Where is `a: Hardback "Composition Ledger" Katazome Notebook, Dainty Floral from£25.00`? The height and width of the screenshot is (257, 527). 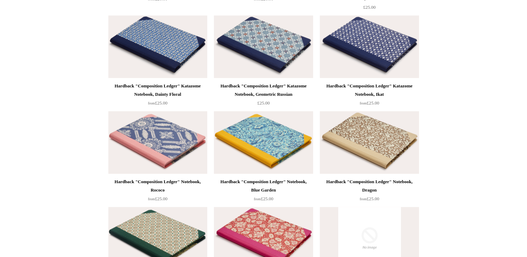 a: Hardback "Composition Ledger" Katazome Notebook, Dainty Floral from£25.00 is located at coordinates (158, 96).